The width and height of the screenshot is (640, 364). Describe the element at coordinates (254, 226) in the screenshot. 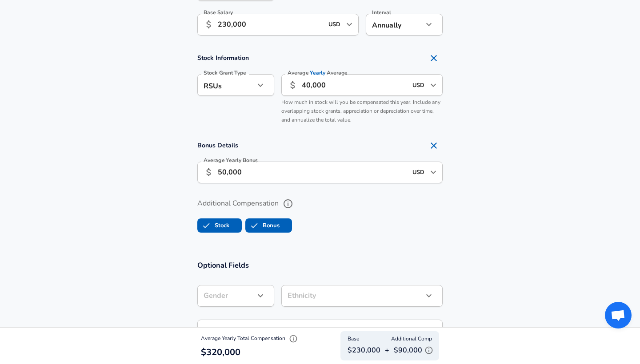

I see `span: Bonus` at that location.